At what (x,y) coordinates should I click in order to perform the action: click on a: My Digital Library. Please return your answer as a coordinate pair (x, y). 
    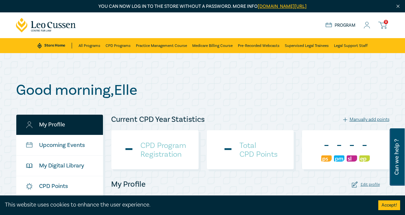
    Looking at the image, I should click on (60, 166).